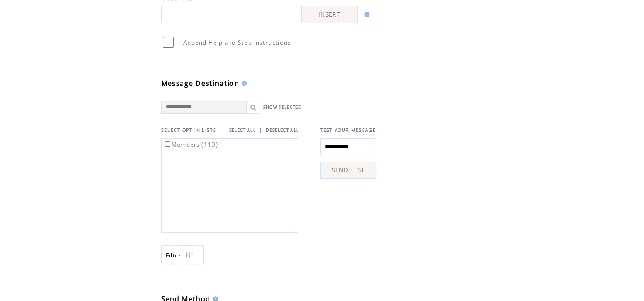 Image resolution: width=644 pixels, height=301 pixels. I want to click on span: SELECT OPT-IN LISTS, so click(188, 130).